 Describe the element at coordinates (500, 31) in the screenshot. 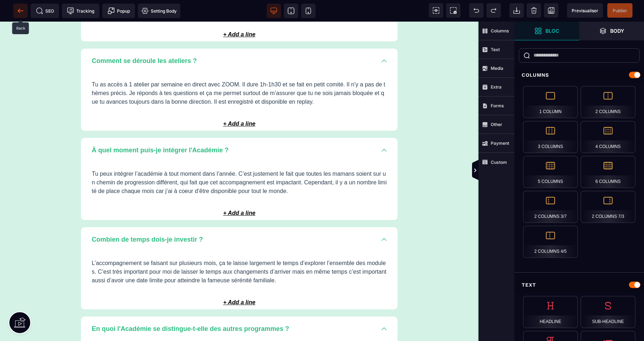

I see `strong: Columns` at that location.